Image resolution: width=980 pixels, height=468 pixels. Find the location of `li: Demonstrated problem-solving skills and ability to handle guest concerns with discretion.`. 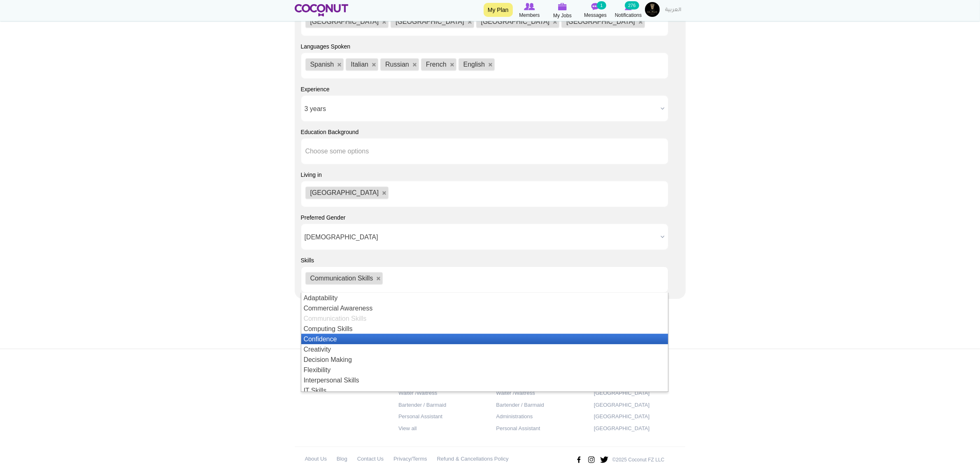

li: Demonstrated problem-solving skills and ability to handle guest concerns with discretion. is located at coordinates (195, 35).